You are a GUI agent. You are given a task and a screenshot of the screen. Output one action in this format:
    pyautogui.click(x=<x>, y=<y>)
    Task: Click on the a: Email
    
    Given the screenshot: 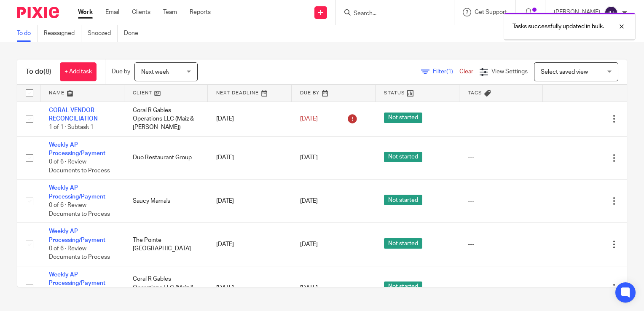 What is the action you would take?
    pyautogui.click(x=112, y=12)
    